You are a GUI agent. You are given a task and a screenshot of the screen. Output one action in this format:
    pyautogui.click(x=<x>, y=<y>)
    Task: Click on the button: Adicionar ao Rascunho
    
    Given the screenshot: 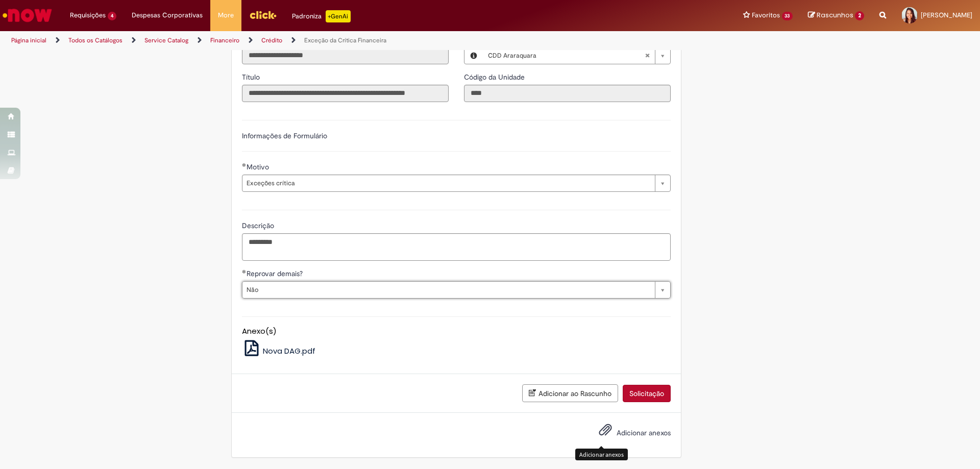 What is the action you would take?
    pyautogui.click(x=570, y=393)
    